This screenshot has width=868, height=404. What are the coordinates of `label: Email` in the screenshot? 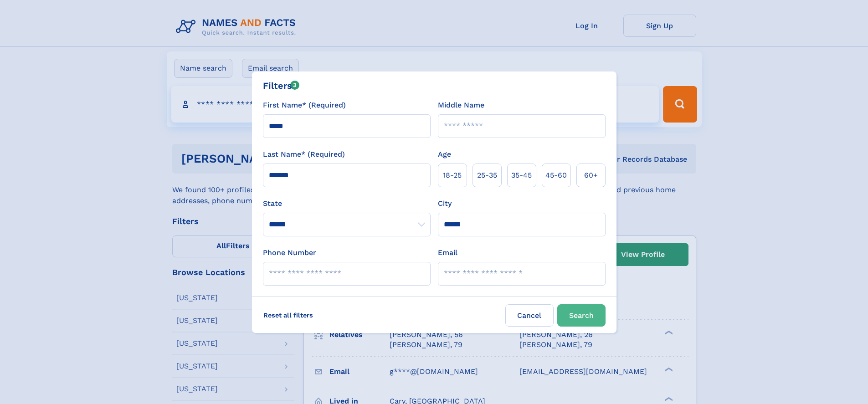 It's located at (448, 253).